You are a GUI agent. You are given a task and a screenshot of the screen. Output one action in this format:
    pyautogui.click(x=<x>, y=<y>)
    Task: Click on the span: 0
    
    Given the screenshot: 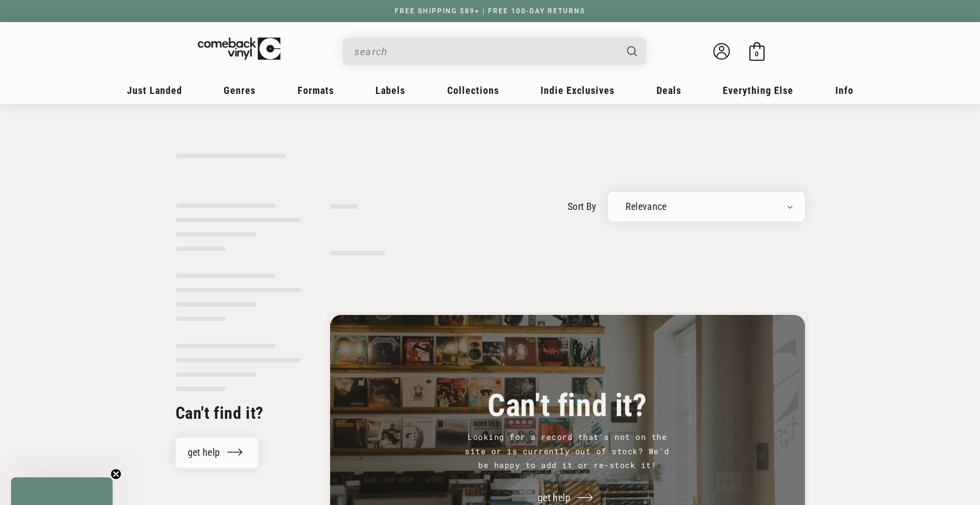 What is the action you would take?
    pyautogui.click(x=756, y=54)
    